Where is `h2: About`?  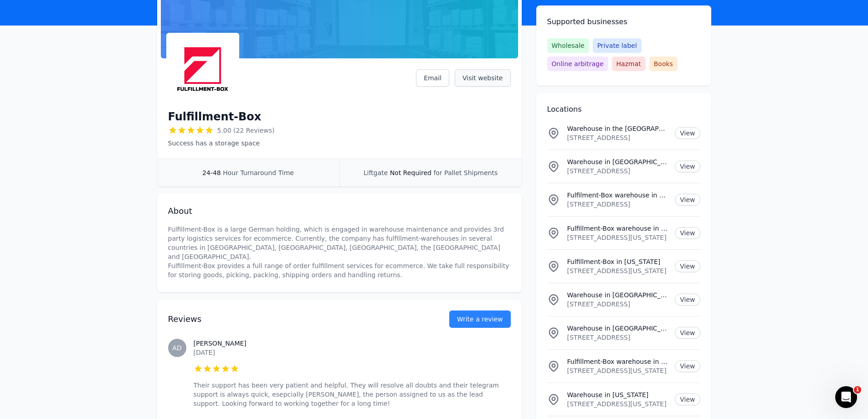
h2: About is located at coordinates (340, 211).